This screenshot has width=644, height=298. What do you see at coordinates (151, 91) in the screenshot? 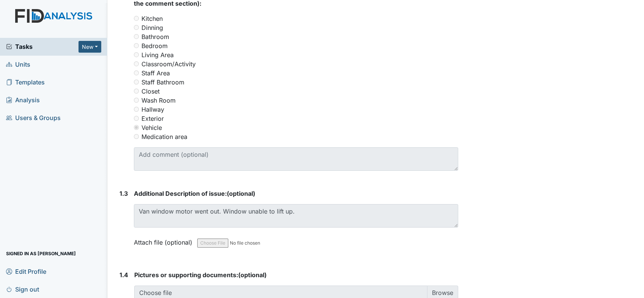
I see `label: Closet` at bounding box center [151, 91].